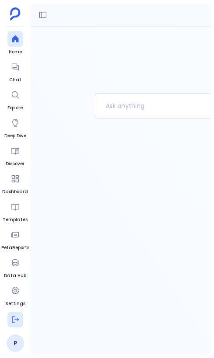  Describe the element at coordinates (15, 211) in the screenshot. I see `a: Templates` at that location.